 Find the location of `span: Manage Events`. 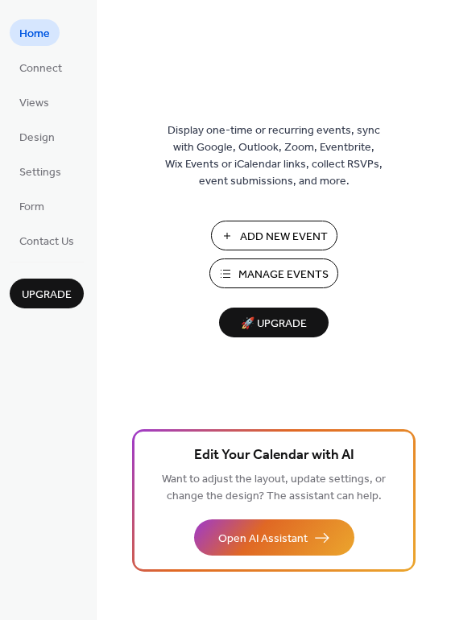

span: Manage Events is located at coordinates (284, 275).